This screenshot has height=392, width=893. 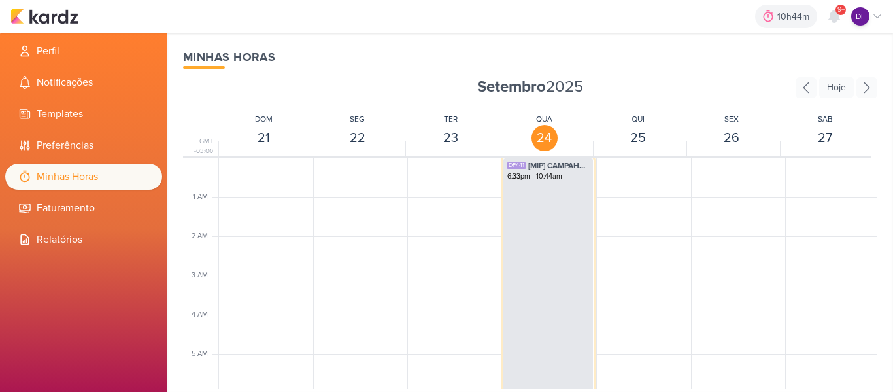 What do you see at coordinates (264, 138) in the screenshot?
I see `div: 21` at bounding box center [264, 138].